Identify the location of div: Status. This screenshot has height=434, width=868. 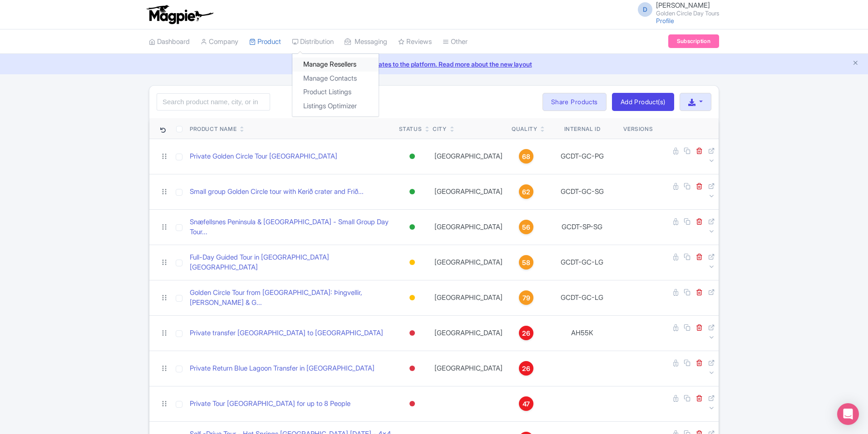
(410, 130).